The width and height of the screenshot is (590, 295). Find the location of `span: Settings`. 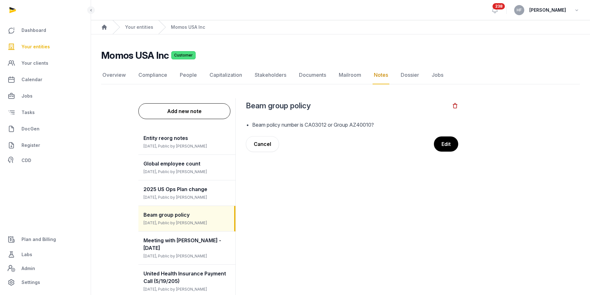

span: Settings is located at coordinates (31, 282).